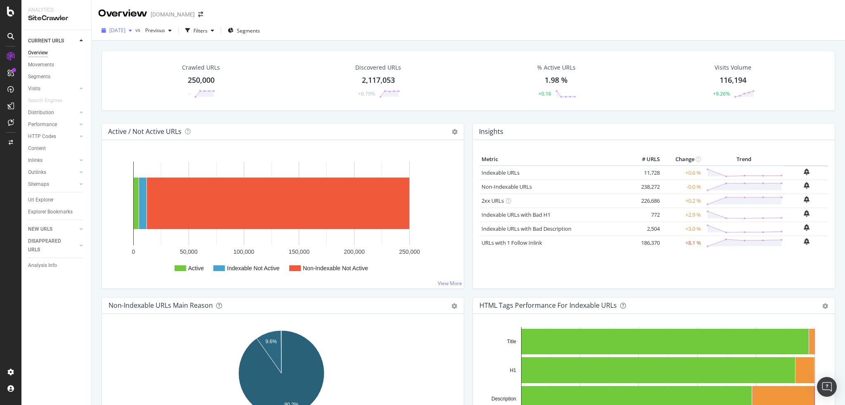 The height and width of the screenshot is (405, 845). Describe the element at coordinates (38, 184) in the screenshot. I see `div: Sitemaps` at that location.